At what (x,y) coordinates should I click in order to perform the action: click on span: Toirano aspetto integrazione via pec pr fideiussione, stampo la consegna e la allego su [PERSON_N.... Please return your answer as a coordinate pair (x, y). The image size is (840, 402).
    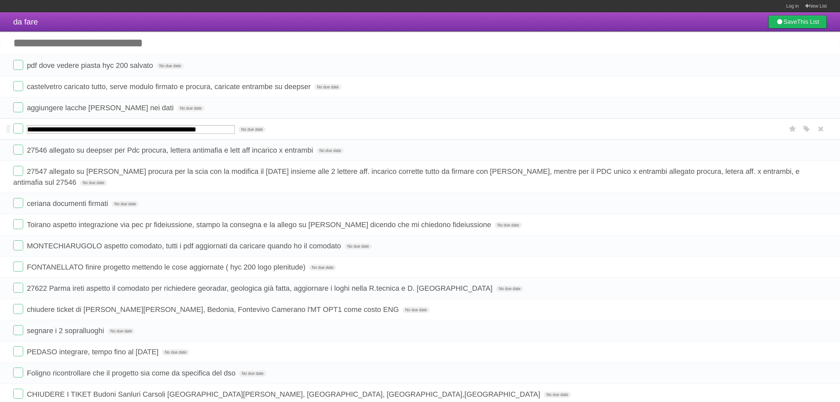
    Looking at the image, I should click on (260, 224).